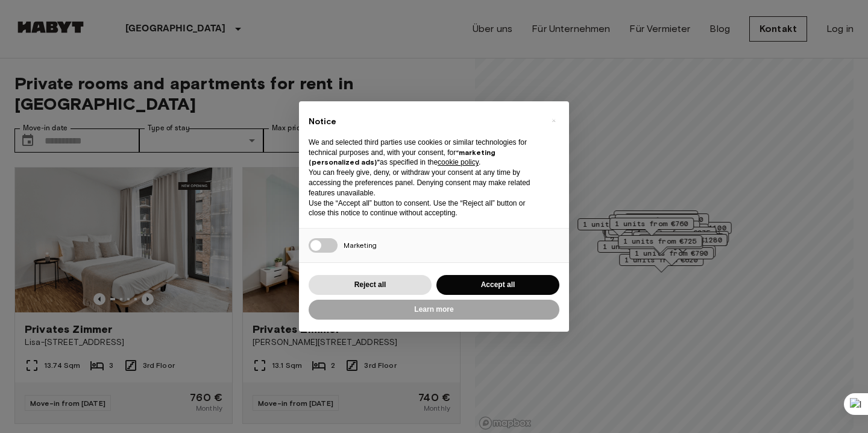  I want to click on span: Marketing, so click(360, 244).